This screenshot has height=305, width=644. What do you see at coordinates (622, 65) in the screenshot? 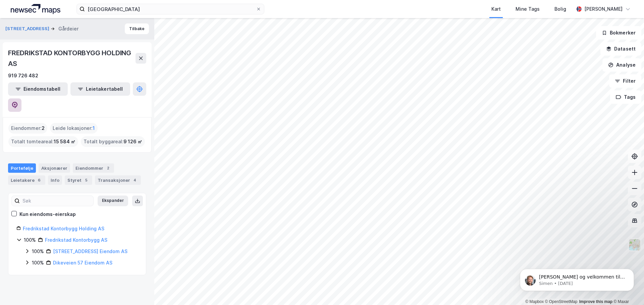
I see `button: Analyse` at bounding box center [622, 65].